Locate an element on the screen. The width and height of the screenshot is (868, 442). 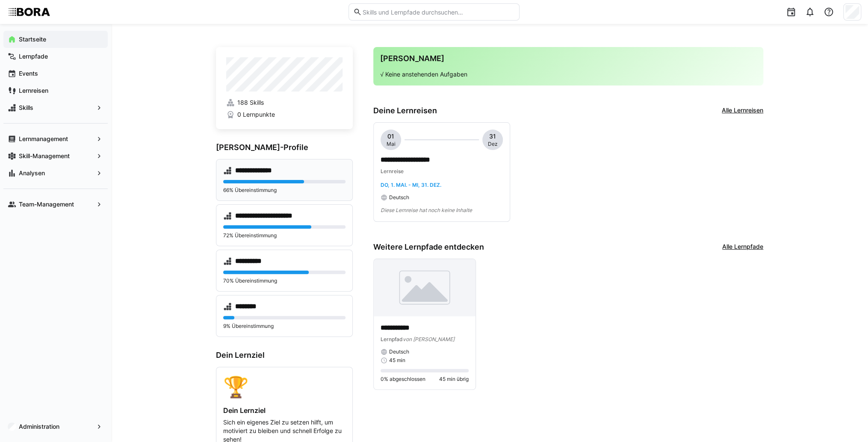
p: 66% Übereinstimmung is located at coordinates (284, 190).